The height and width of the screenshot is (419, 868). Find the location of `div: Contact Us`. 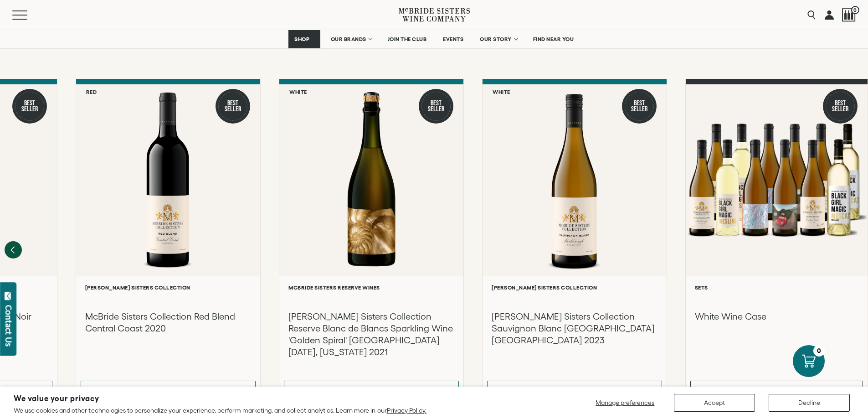

div: Contact Us is located at coordinates (9, 326).